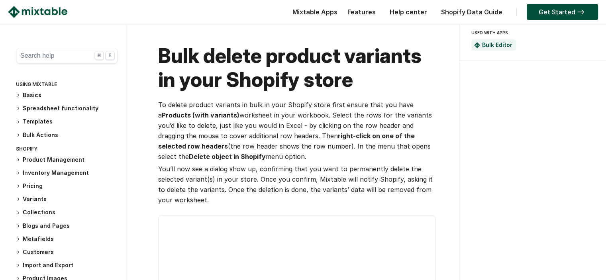 This screenshot has width=606, height=280. Describe the element at coordinates (563, 12) in the screenshot. I see `a: Get Started` at that location.